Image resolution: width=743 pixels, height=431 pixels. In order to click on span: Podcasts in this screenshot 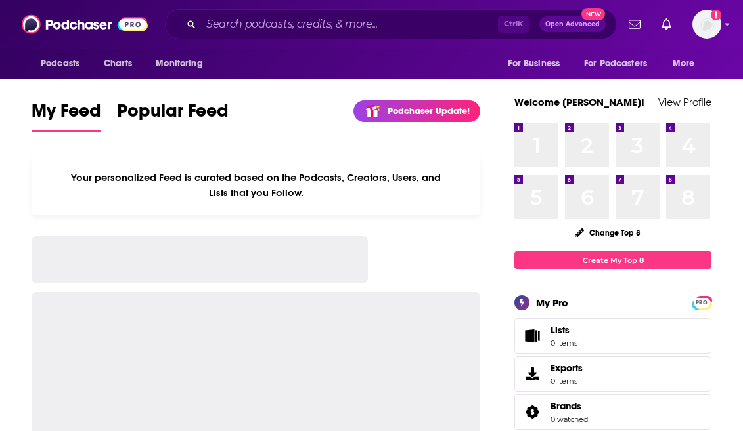, I will do `click(60, 64)`.